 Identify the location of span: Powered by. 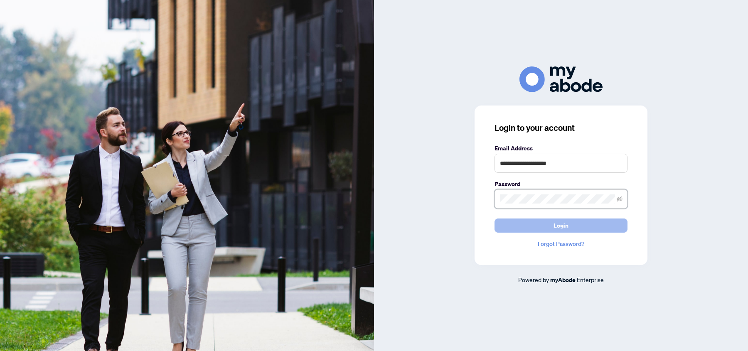
(533, 280).